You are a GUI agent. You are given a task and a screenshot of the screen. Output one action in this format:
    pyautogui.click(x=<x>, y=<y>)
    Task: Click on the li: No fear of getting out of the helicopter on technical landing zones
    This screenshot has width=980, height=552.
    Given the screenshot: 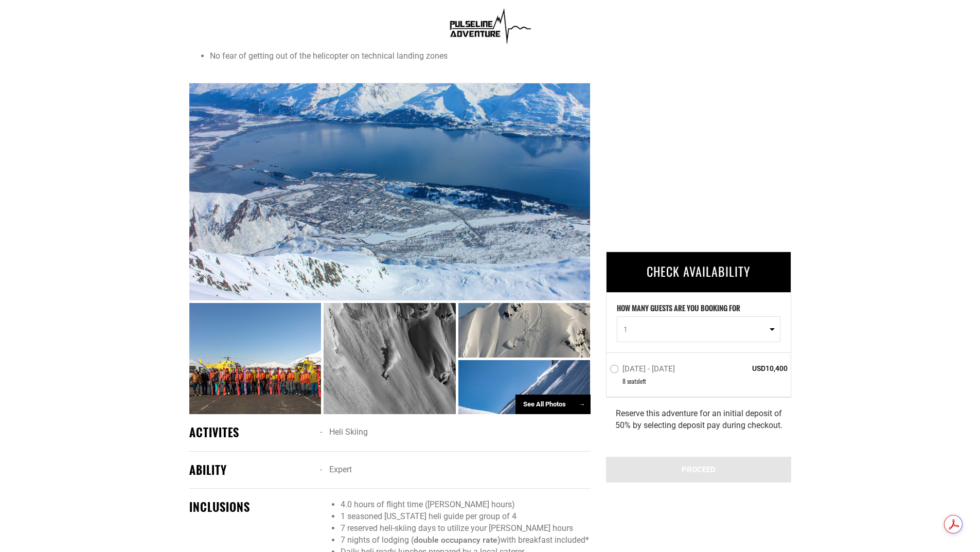 What is the action you would take?
    pyautogui.click(x=400, y=57)
    